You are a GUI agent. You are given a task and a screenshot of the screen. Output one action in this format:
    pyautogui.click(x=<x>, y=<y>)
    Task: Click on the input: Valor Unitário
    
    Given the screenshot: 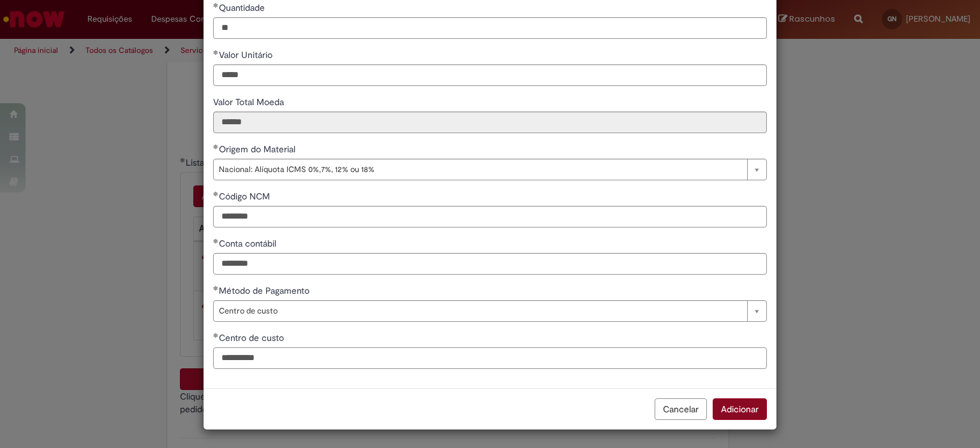 What is the action you would take?
    pyautogui.click(x=490, y=75)
    